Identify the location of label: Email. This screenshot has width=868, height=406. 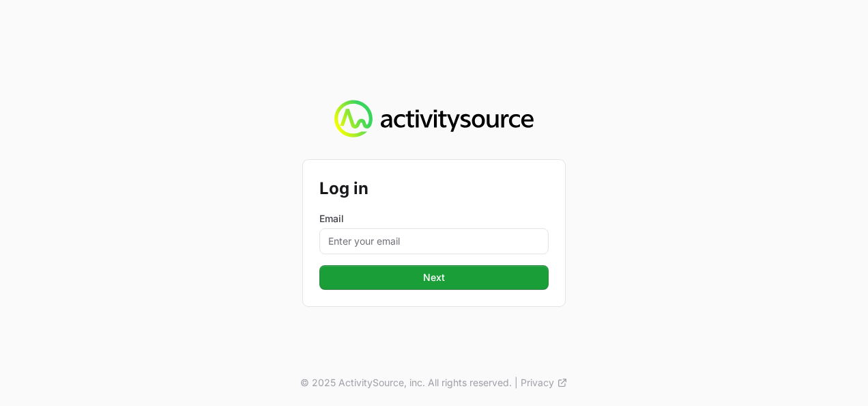
(434, 218).